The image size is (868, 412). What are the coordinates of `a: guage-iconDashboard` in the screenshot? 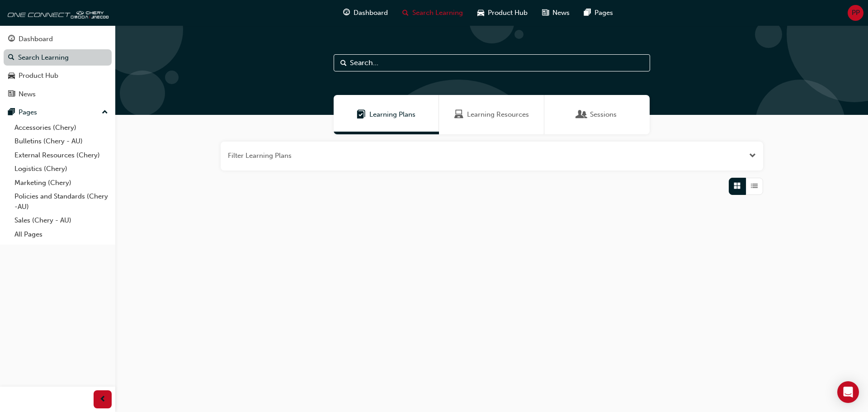 It's located at (365, 13).